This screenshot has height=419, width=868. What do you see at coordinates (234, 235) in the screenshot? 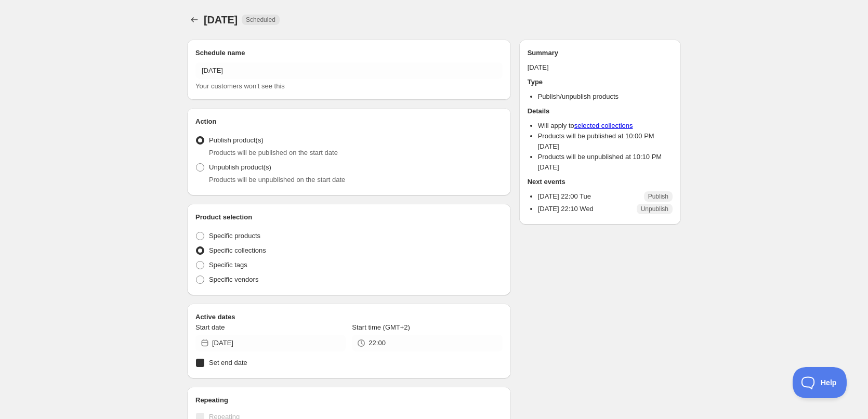
I see `span: Specific products` at bounding box center [234, 235].